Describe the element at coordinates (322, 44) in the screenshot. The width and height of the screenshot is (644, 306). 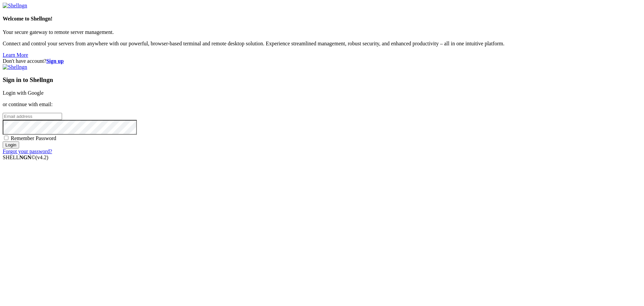
I see `p: Connect and control your servers from anywhere with our powerful, browser-based terminal and remo...` at that location.